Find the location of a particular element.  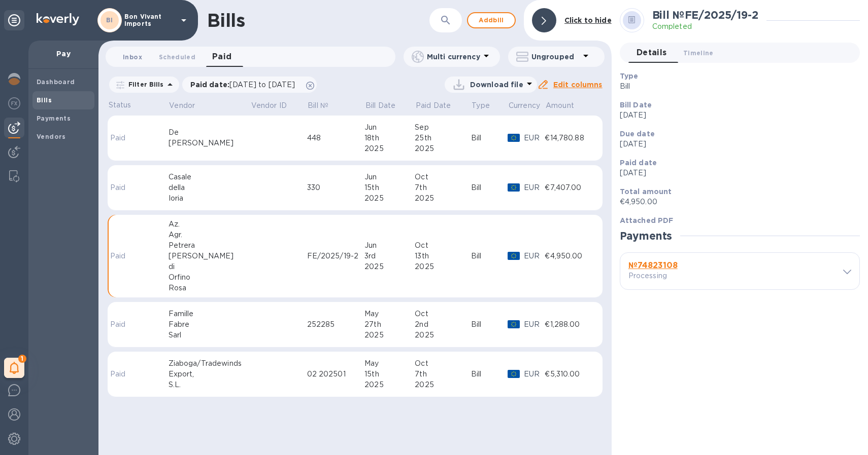

span: Paid Date is located at coordinates (440, 105).